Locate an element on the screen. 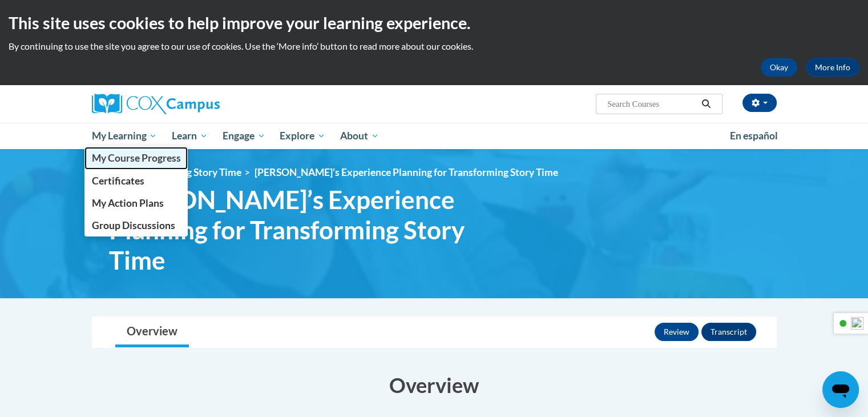 The height and width of the screenshot is (417, 868). button: Transcript is located at coordinates (729, 332).